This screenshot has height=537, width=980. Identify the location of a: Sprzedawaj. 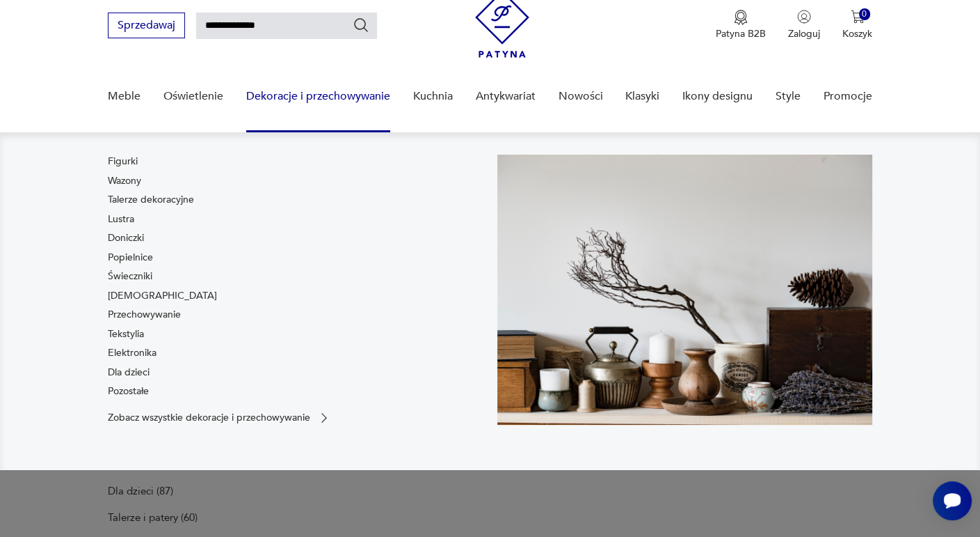
(146, 27).